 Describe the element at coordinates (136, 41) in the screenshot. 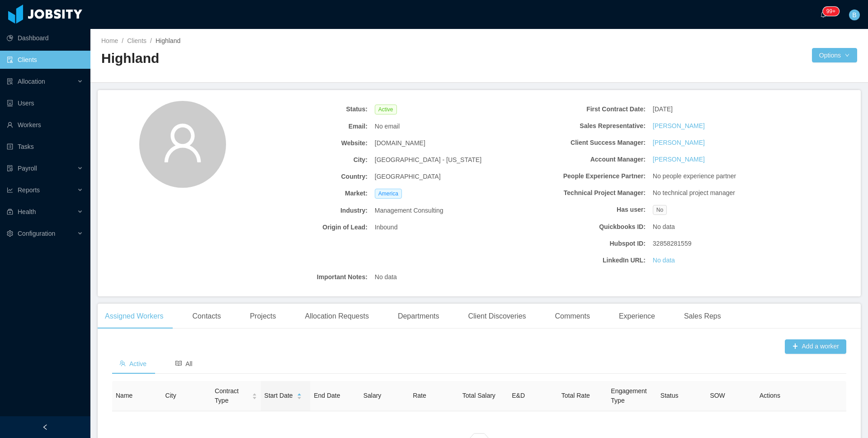

I see `a: Clients` at that location.